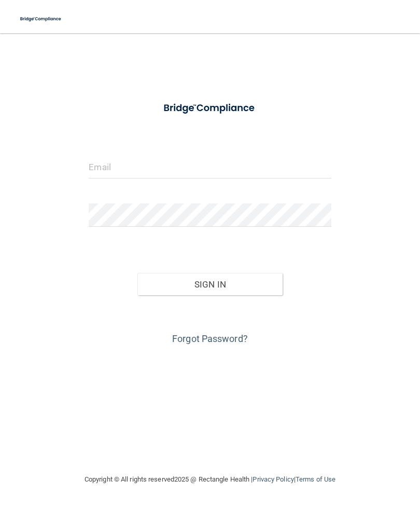 The height and width of the screenshot is (507, 420). What do you see at coordinates (210, 167) in the screenshot?
I see `input: Email` at bounding box center [210, 167].